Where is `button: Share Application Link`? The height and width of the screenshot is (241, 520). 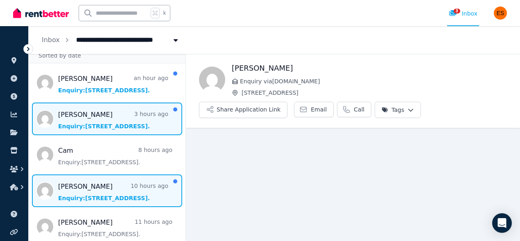
button: Share Application Link is located at coordinates (243, 110).